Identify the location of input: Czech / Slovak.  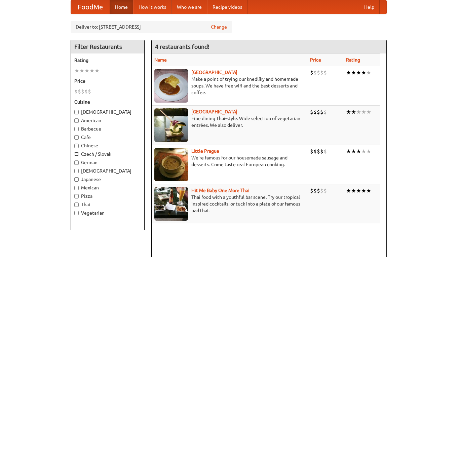
(76, 154).